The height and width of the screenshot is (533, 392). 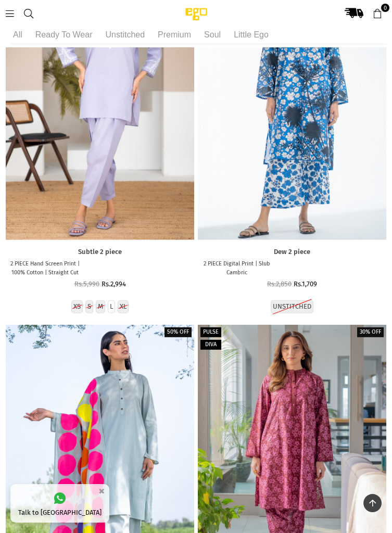 What do you see at coordinates (100, 252) in the screenshot?
I see `a: Subtle 2 piece` at bounding box center [100, 252].